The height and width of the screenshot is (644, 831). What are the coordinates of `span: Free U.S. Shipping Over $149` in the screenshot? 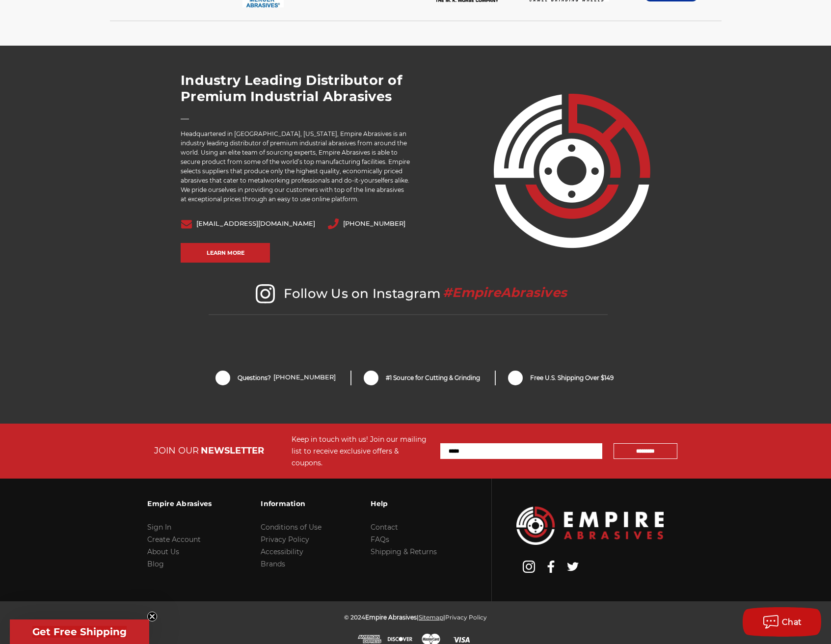 It's located at (572, 378).